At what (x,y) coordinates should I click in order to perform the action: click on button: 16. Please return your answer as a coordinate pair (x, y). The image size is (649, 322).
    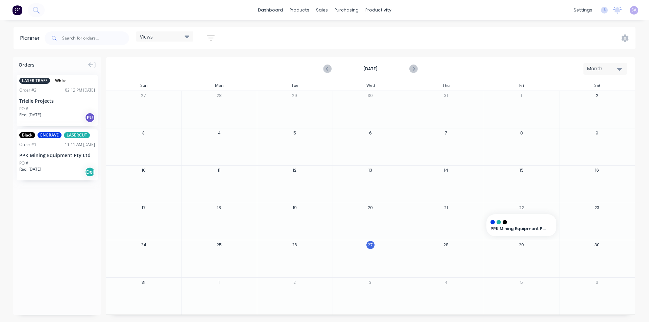
    Looking at the image, I should click on (597, 170).